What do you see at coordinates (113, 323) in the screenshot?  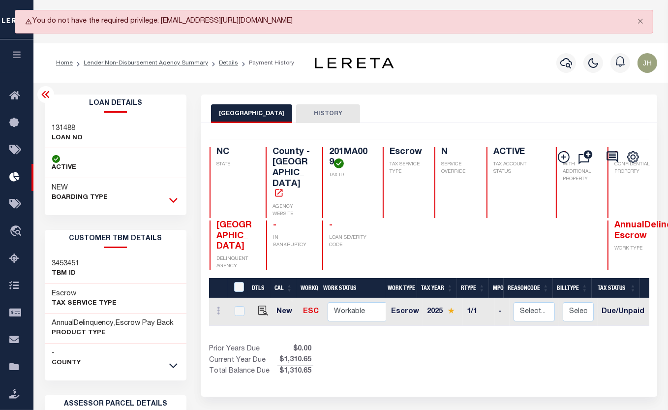 I see `h3: AnnualDelinquency,Escrow Pay Back` at bounding box center [113, 323].